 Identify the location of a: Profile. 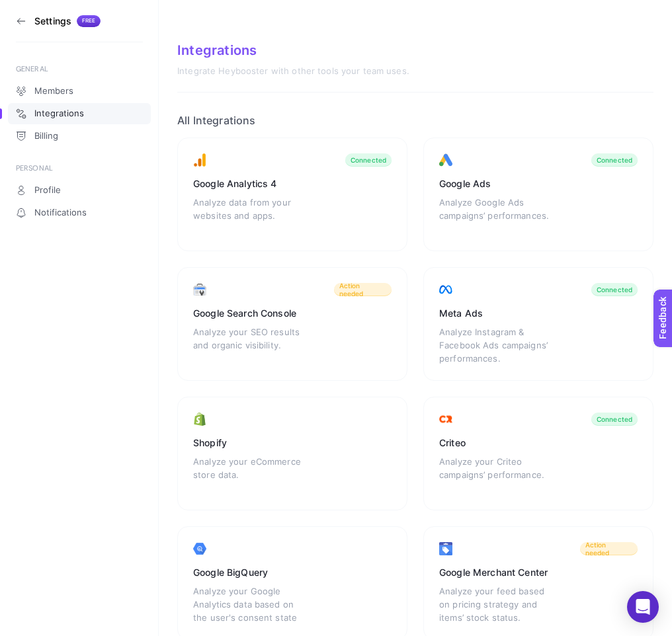
(79, 190).